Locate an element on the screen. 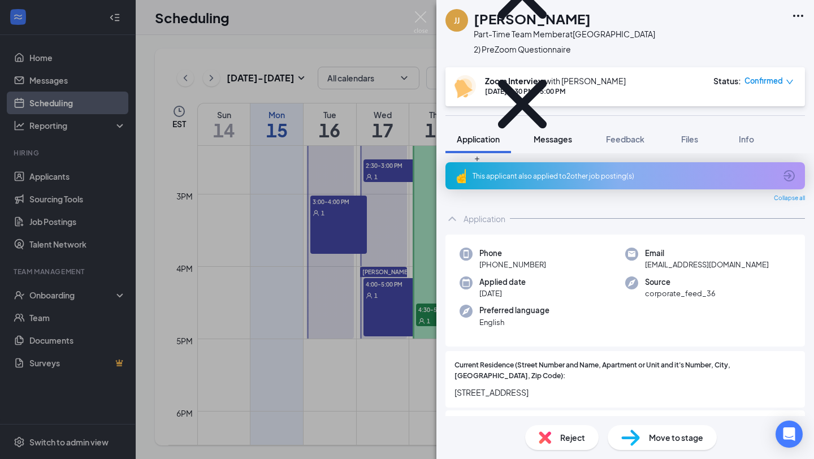 This screenshot has height=459, width=814. span: Phone is located at coordinates (513, 253).